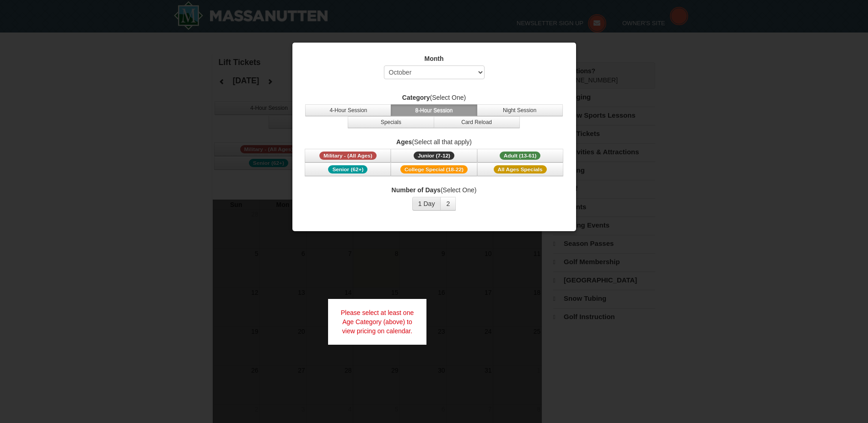  I want to click on button: College Special (18-22), so click(434, 170).